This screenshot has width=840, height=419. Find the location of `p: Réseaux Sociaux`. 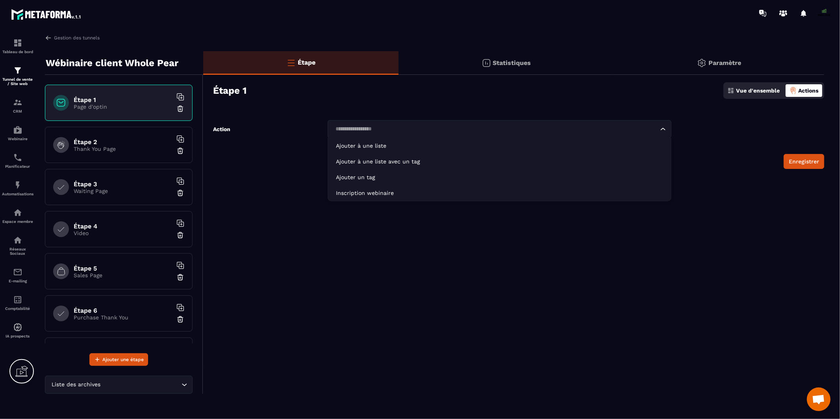

p: Réseaux Sociaux is located at coordinates (18, 251).